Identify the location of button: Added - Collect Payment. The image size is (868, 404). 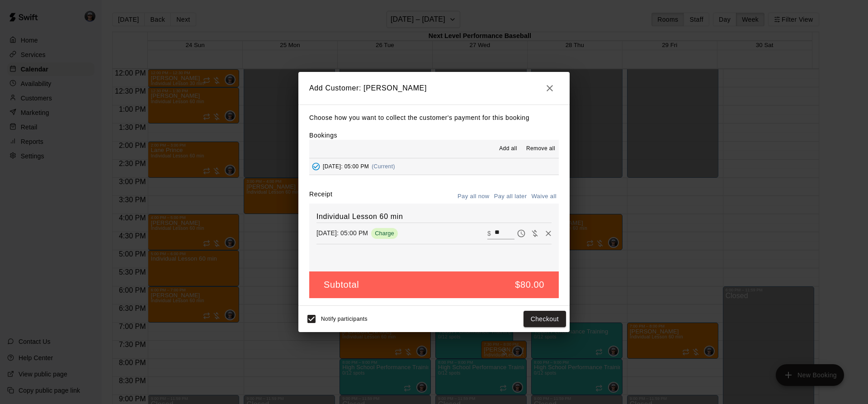
(315, 166).